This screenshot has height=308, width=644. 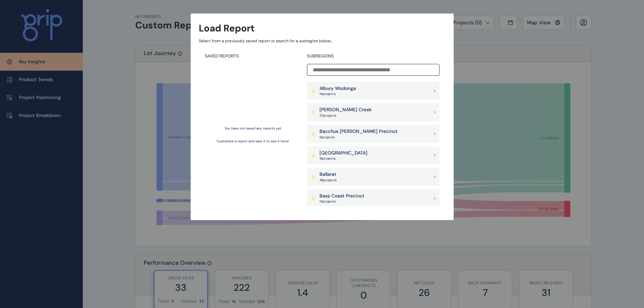 I want to click on p: 14 project s, so click(x=338, y=94).